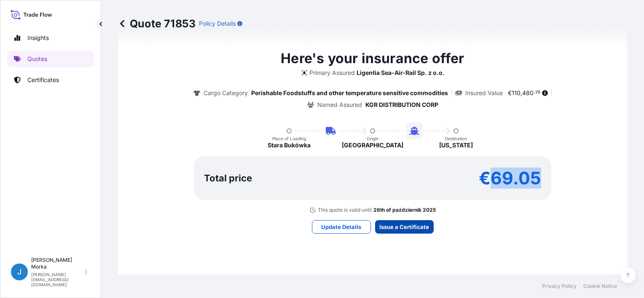 Image resolution: width=644 pixels, height=298 pixels. I want to click on p: Place of Loading, so click(289, 138).